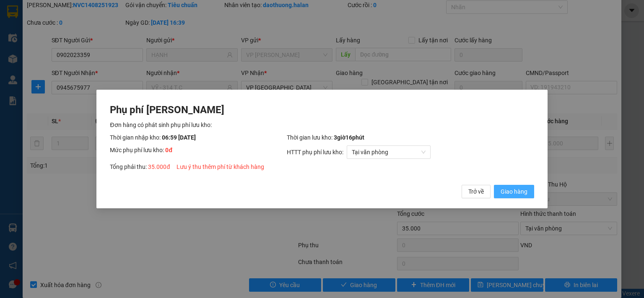 This screenshot has height=298, width=644. Describe the element at coordinates (159, 167) in the screenshot. I see `span: 35.000 đ` at that location.